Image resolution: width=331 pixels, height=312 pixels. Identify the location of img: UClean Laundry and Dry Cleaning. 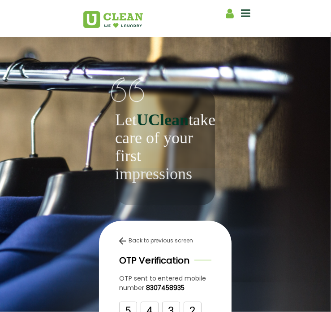
(113, 19).